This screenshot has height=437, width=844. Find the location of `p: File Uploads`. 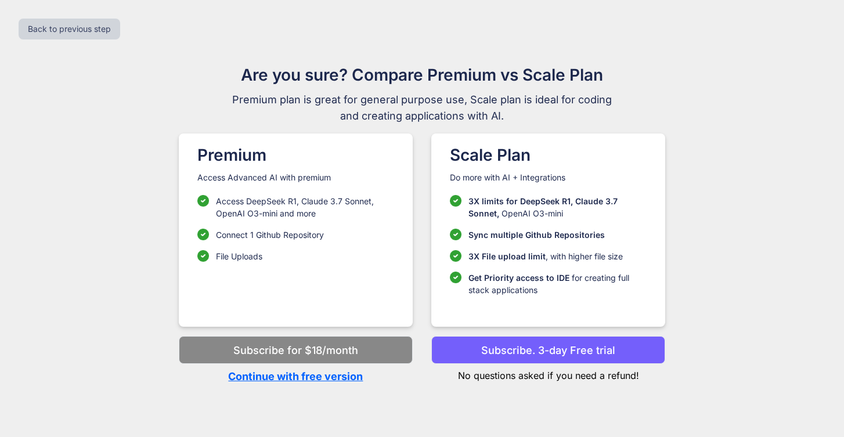

p: File Uploads is located at coordinates (239, 256).